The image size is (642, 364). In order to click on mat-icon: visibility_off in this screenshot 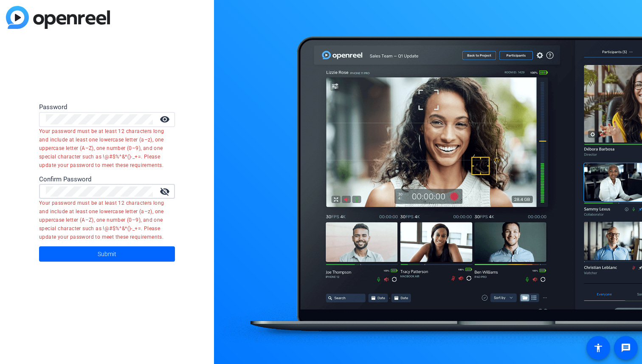, I will do `click(165, 192)`.